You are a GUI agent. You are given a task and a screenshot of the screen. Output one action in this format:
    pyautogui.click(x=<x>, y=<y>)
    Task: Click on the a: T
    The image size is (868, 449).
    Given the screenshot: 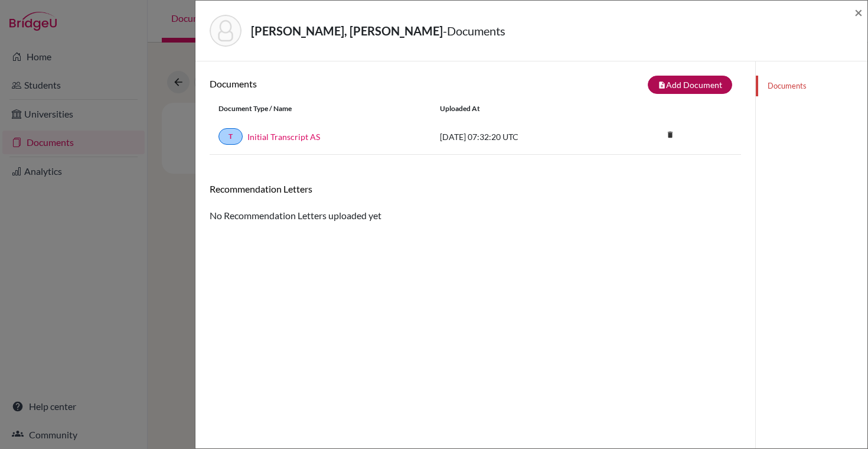 What is the action you would take?
    pyautogui.click(x=230, y=137)
    